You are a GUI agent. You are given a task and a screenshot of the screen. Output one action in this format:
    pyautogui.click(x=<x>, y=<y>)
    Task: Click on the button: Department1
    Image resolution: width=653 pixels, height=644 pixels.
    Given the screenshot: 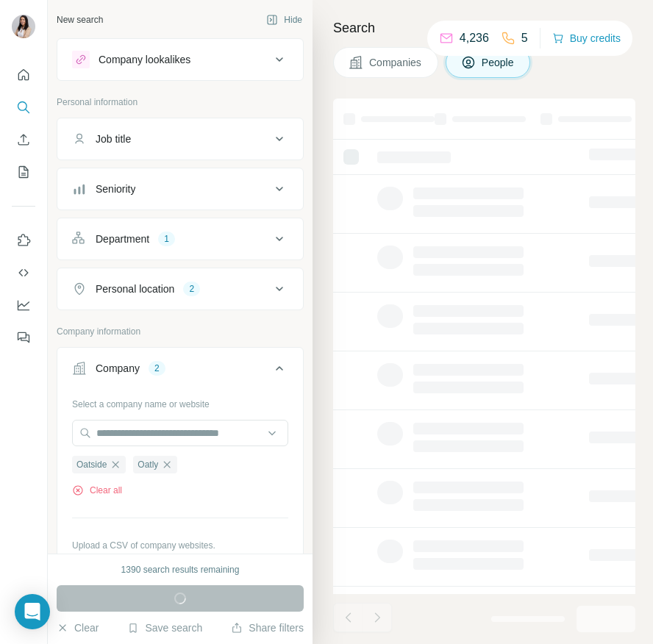 What is the action you would take?
    pyautogui.click(x=180, y=239)
    